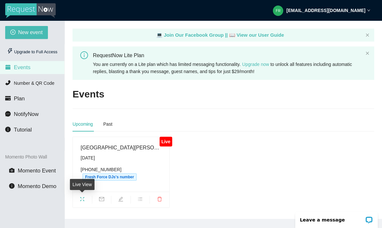 The height and width of the screenshot is (228, 382). Describe the element at coordinates (8, 98) in the screenshot. I see `span: credit-card` at that location.